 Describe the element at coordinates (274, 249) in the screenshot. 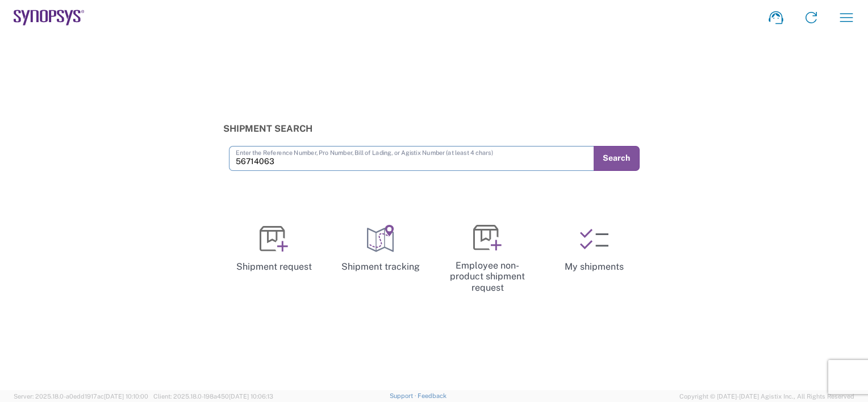

I see `a: Shipment request` at that location.